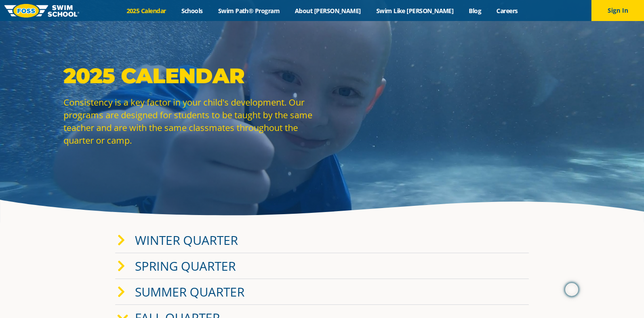 This screenshot has width=644, height=318. I want to click on a: 2025 Calendar, so click(146, 10).